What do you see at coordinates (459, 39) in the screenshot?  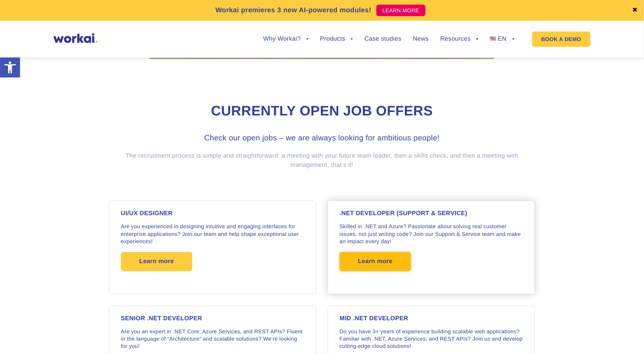 I see `a: Resources` at bounding box center [459, 39].